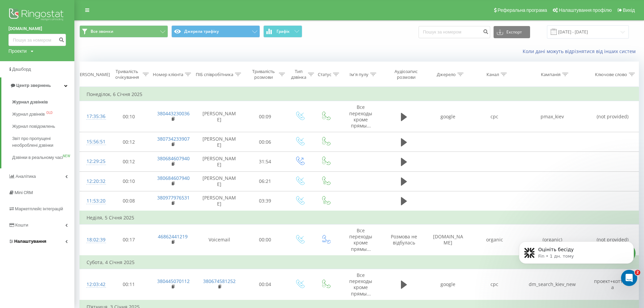  What do you see at coordinates (324, 74) in the screenshot?
I see `div: Статус` at bounding box center [324, 74].